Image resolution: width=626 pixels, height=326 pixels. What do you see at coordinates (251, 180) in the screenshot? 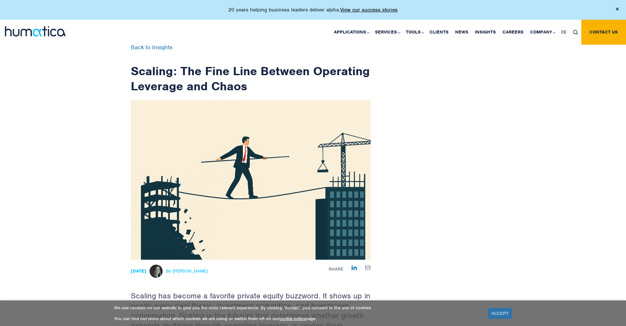
I see `img: ndetails` at bounding box center [251, 180].